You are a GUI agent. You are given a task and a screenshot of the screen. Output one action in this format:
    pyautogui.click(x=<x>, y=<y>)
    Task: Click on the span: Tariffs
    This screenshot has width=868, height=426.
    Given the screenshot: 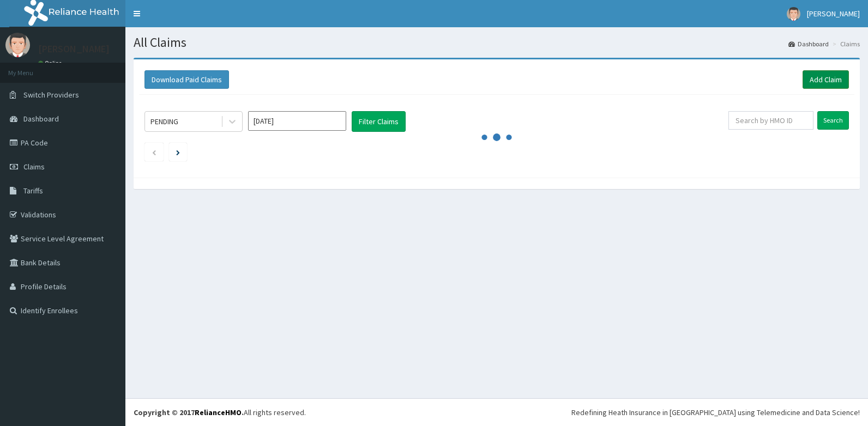 What is the action you would take?
    pyautogui.click(x=33, y=191)
    